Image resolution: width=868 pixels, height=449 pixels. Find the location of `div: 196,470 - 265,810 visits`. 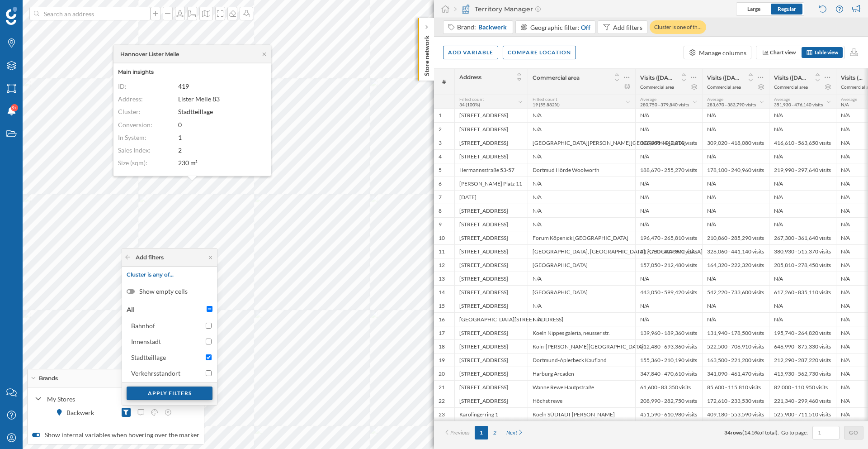

div: 196,470 - 265,810 visits is located at coordinates (669, 237).